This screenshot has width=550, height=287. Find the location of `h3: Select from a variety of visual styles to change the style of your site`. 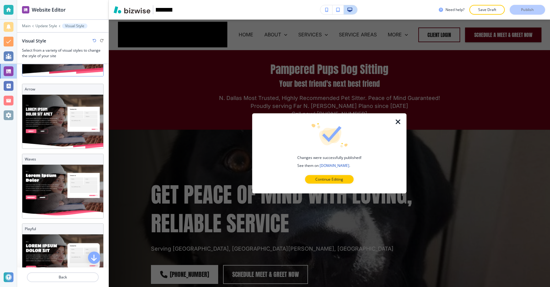

h3: Select from a variety of visual styles to change the style of your site is located at coordinates (63, 53).